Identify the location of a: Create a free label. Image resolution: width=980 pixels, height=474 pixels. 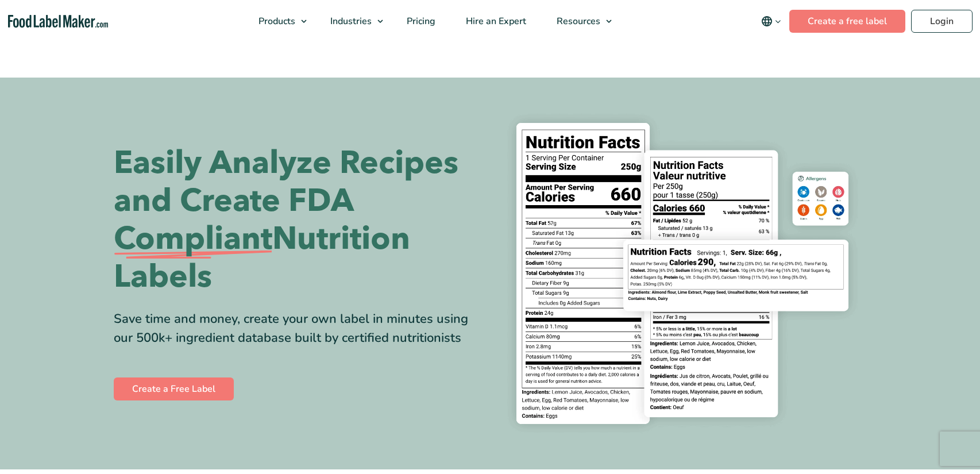
(847, 21).